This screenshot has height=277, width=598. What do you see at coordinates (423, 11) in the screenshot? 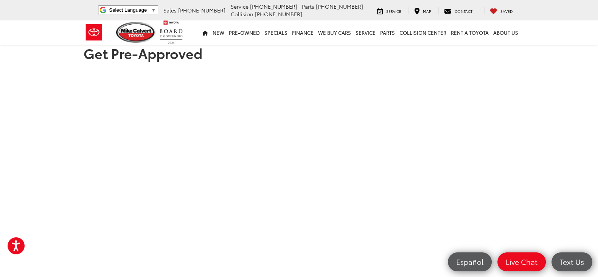
I see `a: Map` at bounding box center [423, 11].